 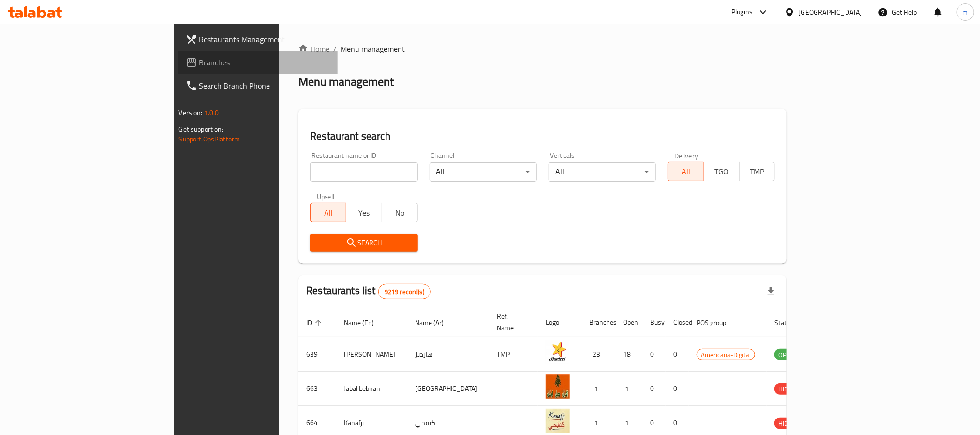 I want to click on span: Search Branch Phone, so click(x=264, y=86).